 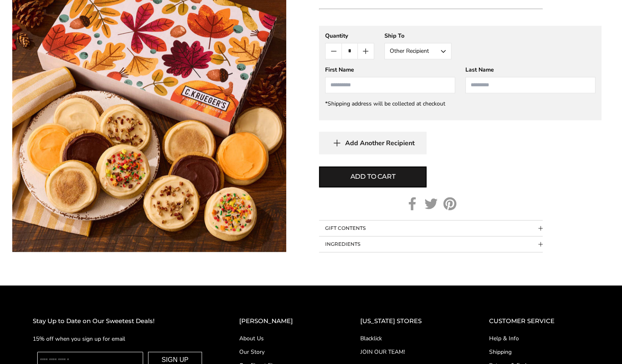 I want to click on a: Our Story, so click(x=283, y=352).